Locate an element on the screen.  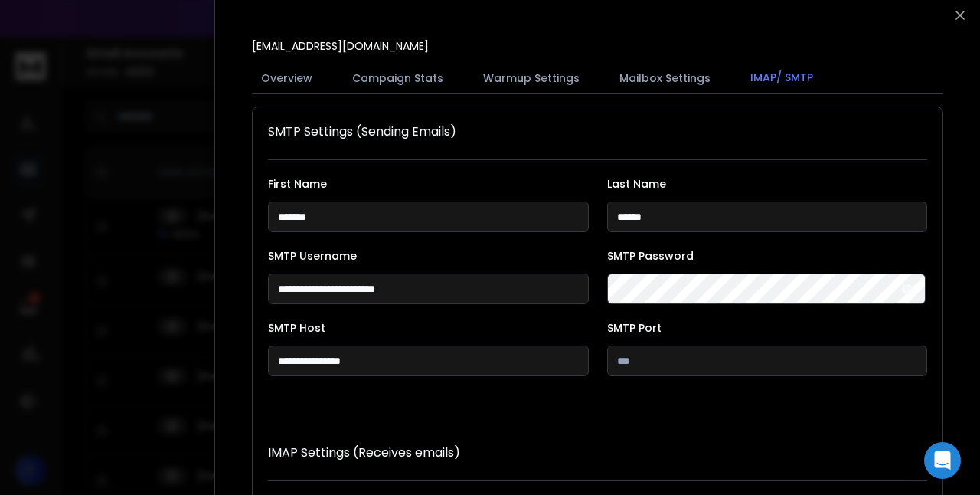
button: Warmup Settings is located at coordinates (531, 78).